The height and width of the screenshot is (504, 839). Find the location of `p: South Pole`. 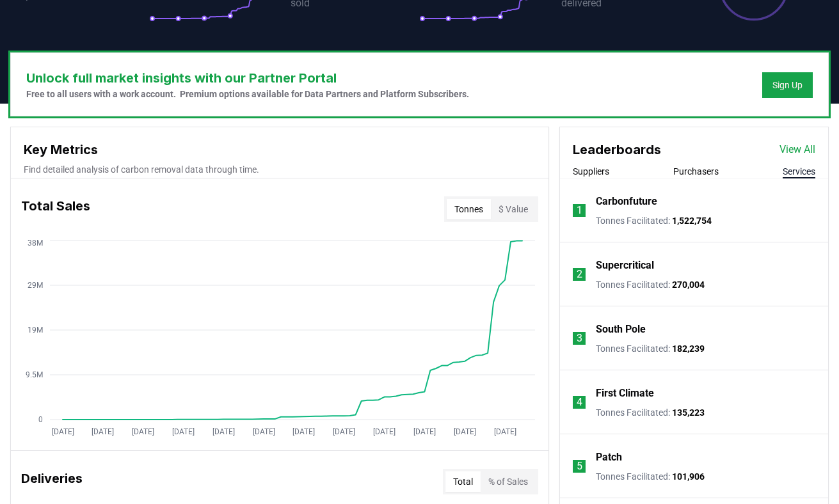

p: South Pole is located at coordinates (621, 330).